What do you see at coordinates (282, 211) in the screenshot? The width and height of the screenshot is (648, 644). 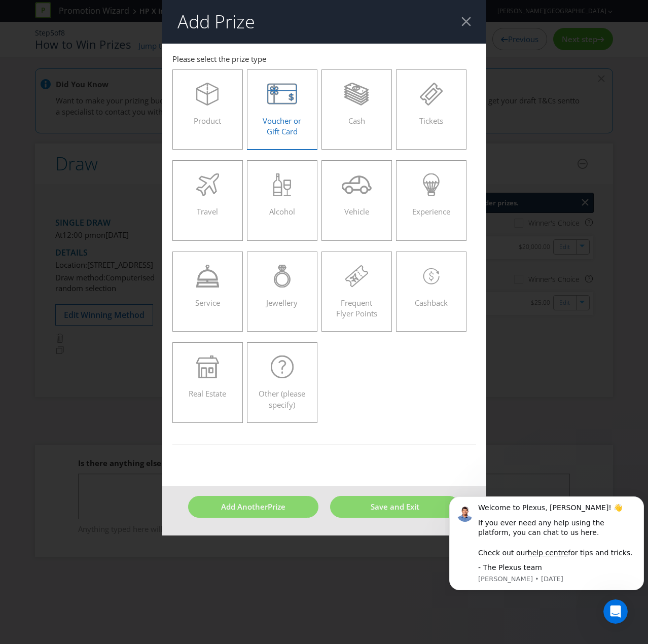 I see `span: Alcohol` at bounding box center [282, 211].